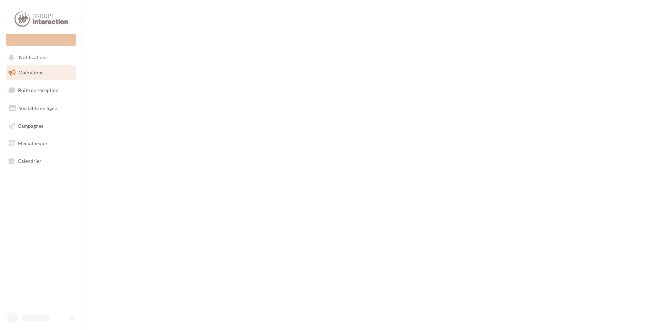 This screenshot has height=330, width=664. Describe the element at coordinates (33, 57) in the screenshot. I see `span: Notifications` at that location.